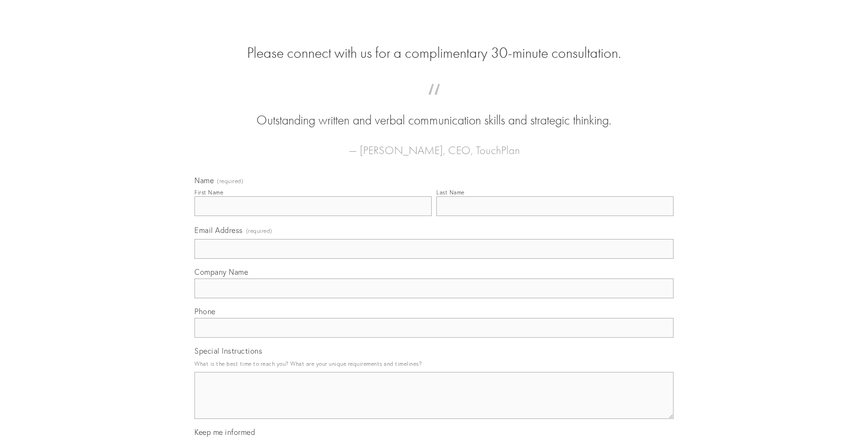 The image size is (868, 441). I want to click on span: Special Instructions, so click(228, 350).